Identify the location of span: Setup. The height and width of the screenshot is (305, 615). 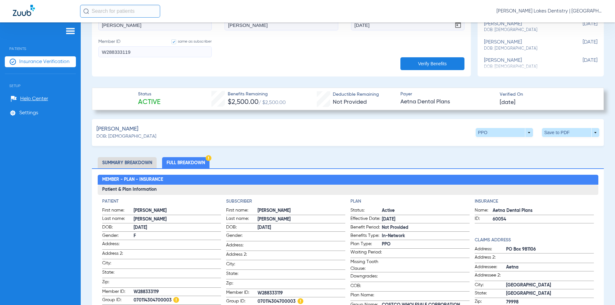
(40, 81).